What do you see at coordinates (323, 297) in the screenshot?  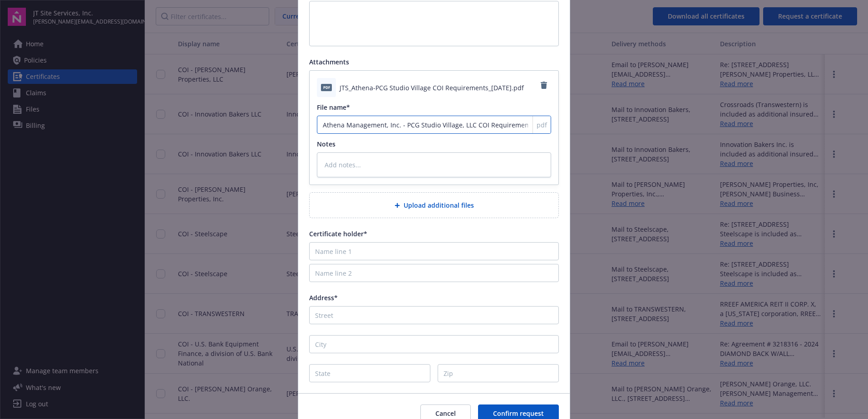 I see `span: Address*` at bounding box center [323, 297].